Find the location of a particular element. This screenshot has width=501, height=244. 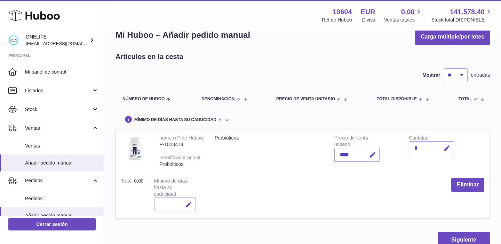

span: 141.578,40 is located at coordinates (467, 12).